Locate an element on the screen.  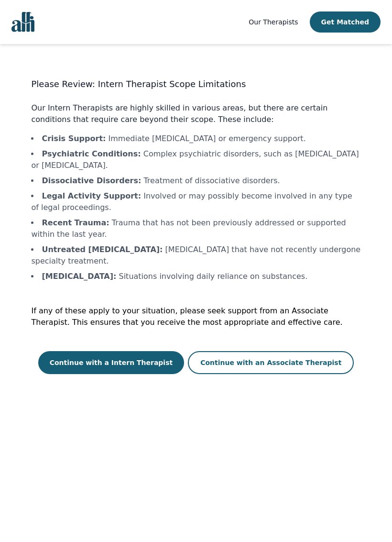
b: Psychiatric Conditions : is located at coordinates (91, 154).